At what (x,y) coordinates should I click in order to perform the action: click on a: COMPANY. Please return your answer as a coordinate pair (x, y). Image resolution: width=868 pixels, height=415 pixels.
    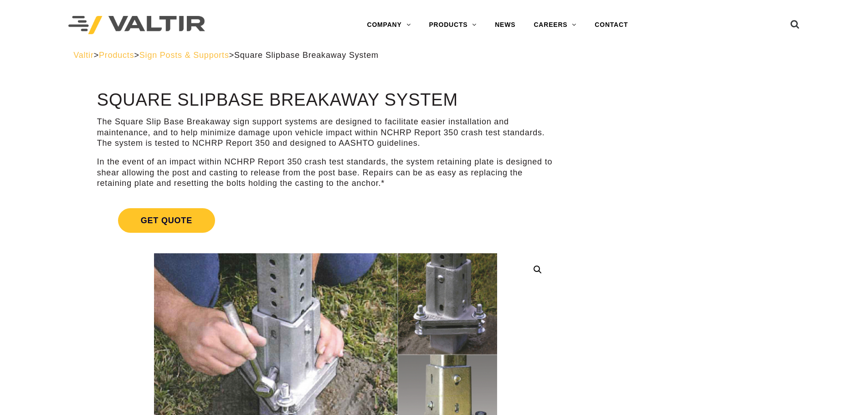
    Looking at the image, I should click on (389, 25).